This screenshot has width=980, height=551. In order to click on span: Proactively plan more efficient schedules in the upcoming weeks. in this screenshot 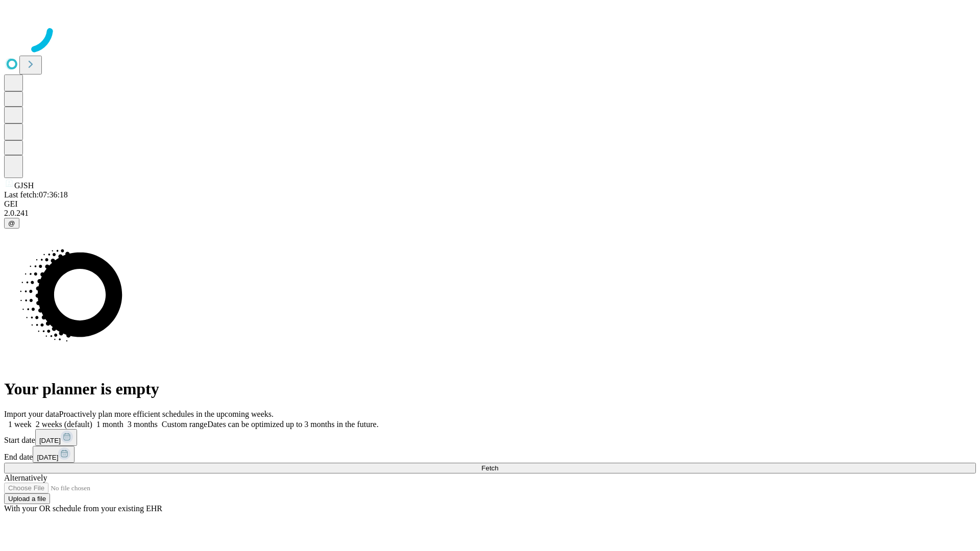, I will do `click(166, 413)`.